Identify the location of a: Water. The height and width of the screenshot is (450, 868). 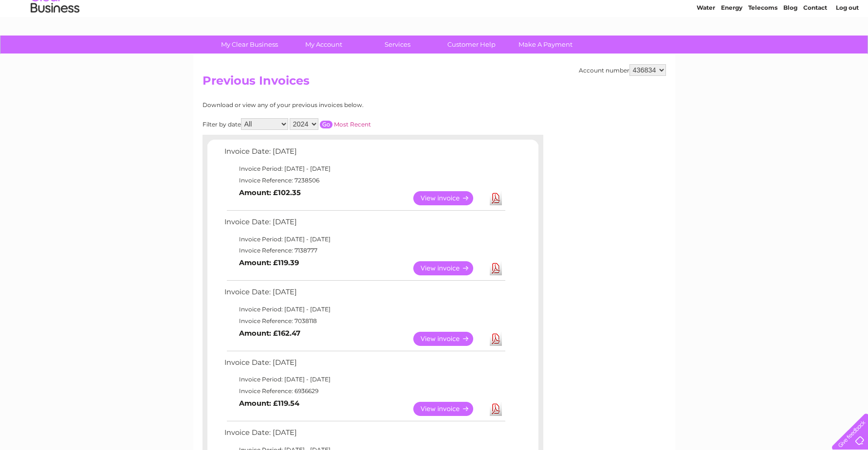
(706, 45).